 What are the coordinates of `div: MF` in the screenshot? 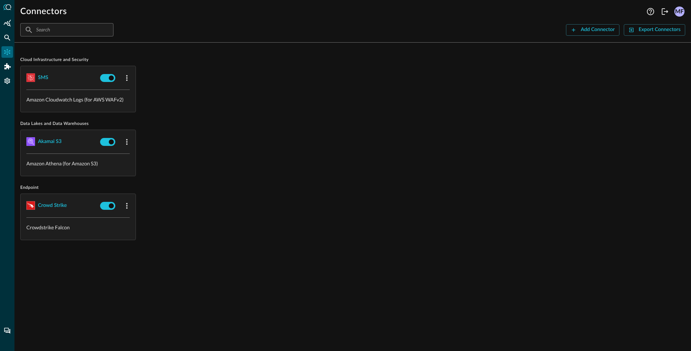 It's located at (679, 12).